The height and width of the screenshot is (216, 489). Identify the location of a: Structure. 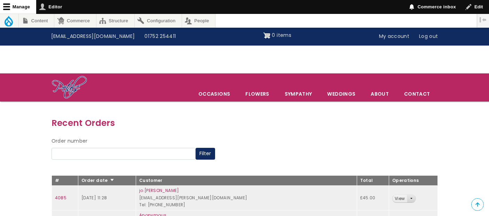
(115, 21).